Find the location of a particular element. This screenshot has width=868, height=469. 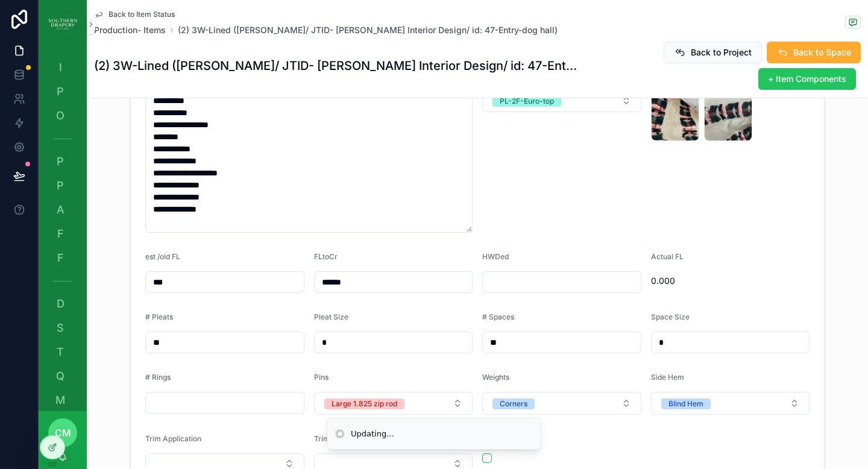

span: 0.000 is located at coordinates (730, 281).